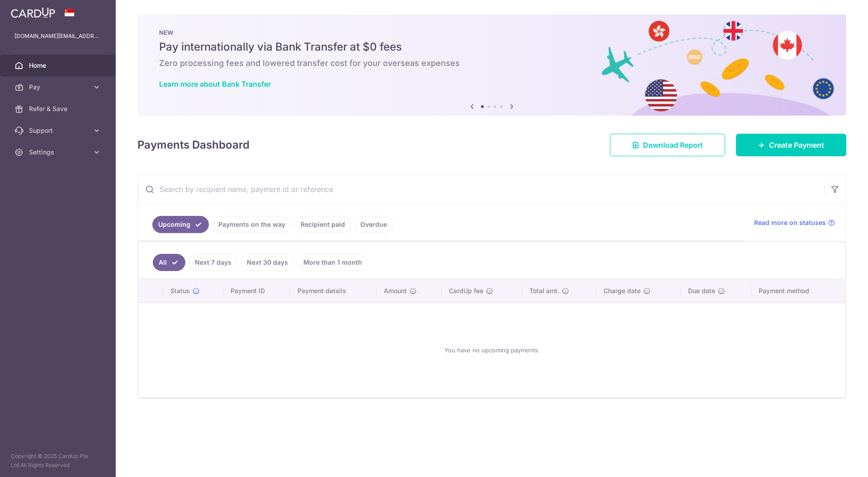 The width and height of the screenshot is (868, 477). Describe the element at coordinates (702, 291) in the screenshot. I see `span: Due date` at that location.